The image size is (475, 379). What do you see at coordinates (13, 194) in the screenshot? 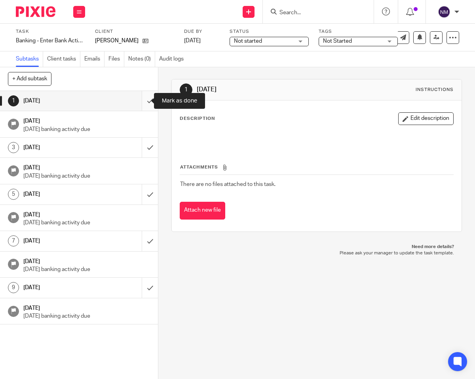
I see `div: 5` at bounding box center [13, 194].